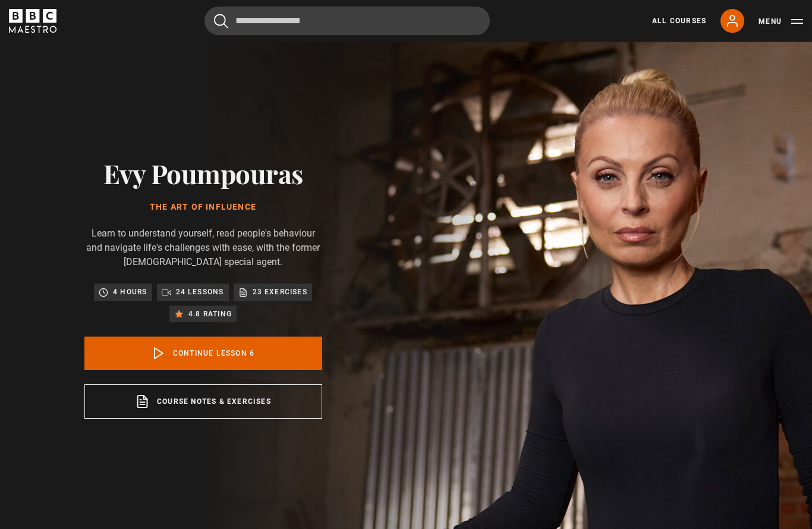 The width and height of the screenshot is (812, 529). I want to click on a: Continue lesson 6, so click(203, 353).